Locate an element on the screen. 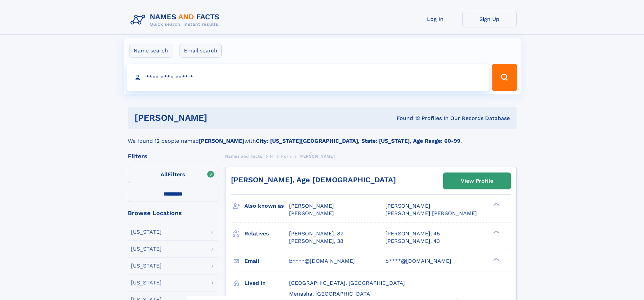 Image resolution: width=644 pixels, height=300 pixels. h3: Also known as is located at coordinates (267, 206).